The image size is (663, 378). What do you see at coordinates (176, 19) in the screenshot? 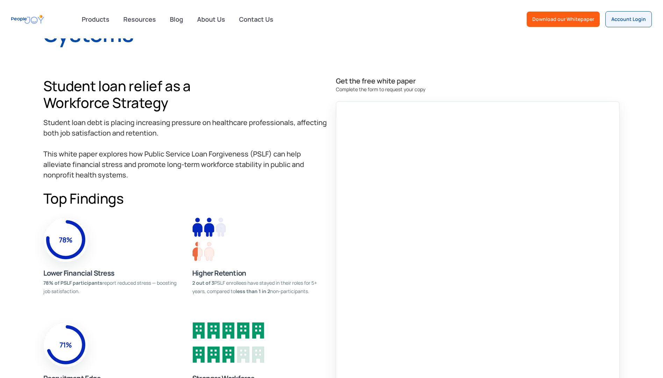
I see `a: Blog` at bounding box center [176, 19].